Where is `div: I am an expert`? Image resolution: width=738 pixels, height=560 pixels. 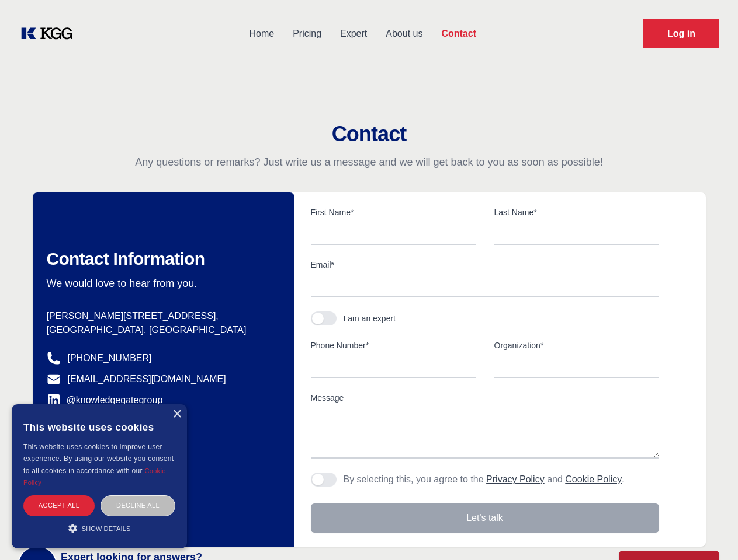
div: I am an expert is located at coordinates (370, 319).